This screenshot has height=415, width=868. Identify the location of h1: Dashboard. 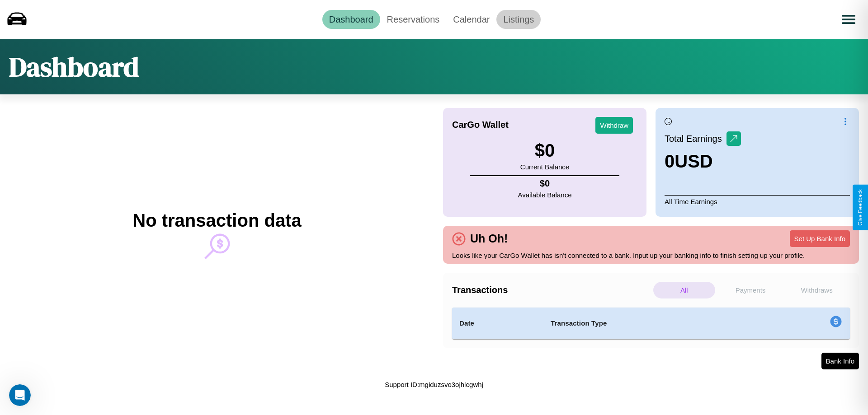
(74, 67).